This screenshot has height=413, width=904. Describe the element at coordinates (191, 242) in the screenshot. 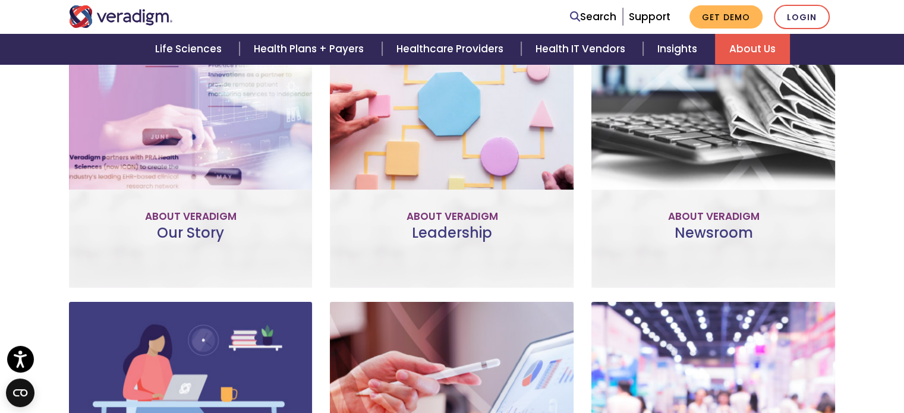

I see `h3: Our Story` at that location.